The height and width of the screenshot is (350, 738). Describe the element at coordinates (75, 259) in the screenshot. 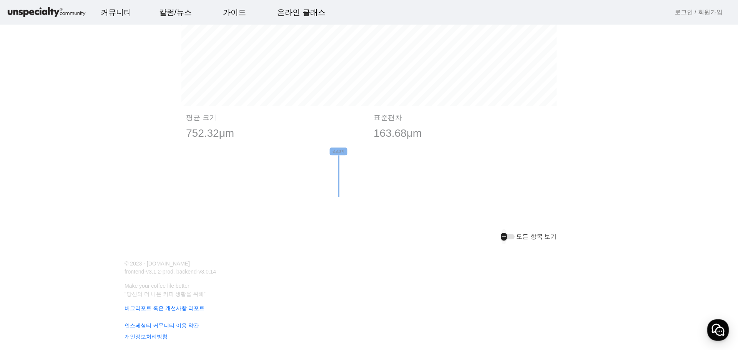

I see `span: 대화` at that location.